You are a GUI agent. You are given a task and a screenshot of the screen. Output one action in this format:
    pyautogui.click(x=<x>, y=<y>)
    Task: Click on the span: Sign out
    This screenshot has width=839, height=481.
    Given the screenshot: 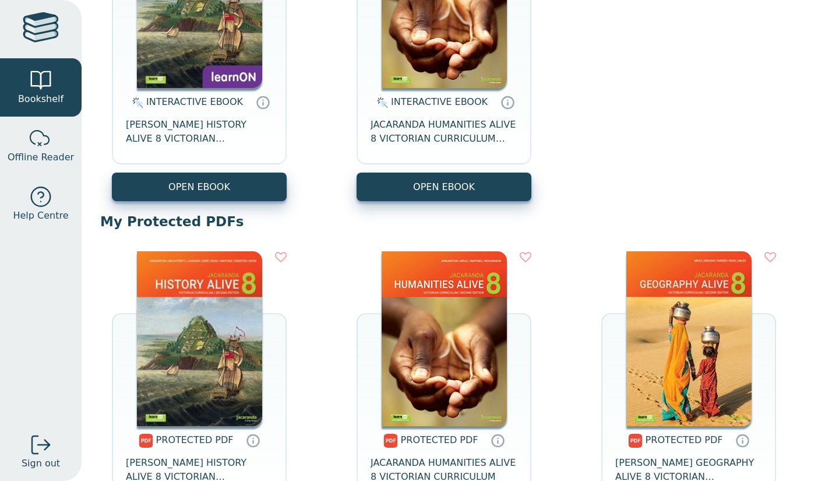 What is the action you would take?
    pyautogui.click(x=41, y=463)
    